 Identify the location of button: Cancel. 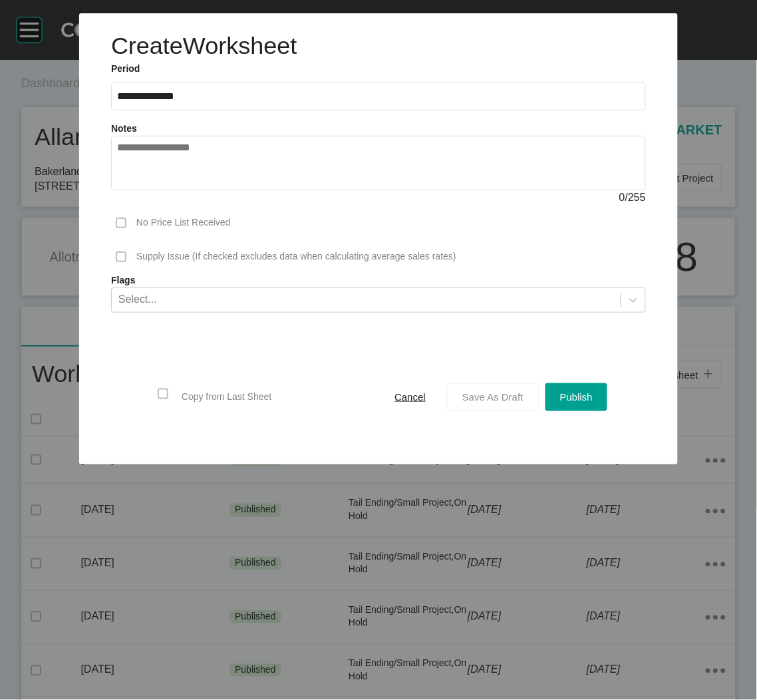
(410, 398).